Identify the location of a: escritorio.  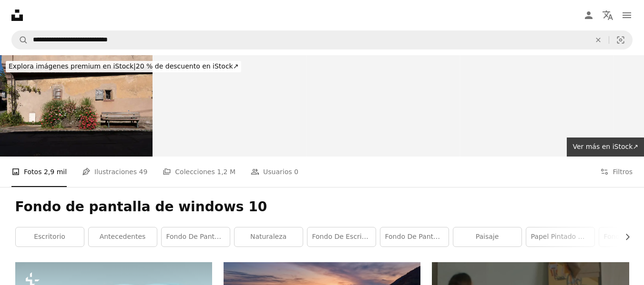
(50, 237).